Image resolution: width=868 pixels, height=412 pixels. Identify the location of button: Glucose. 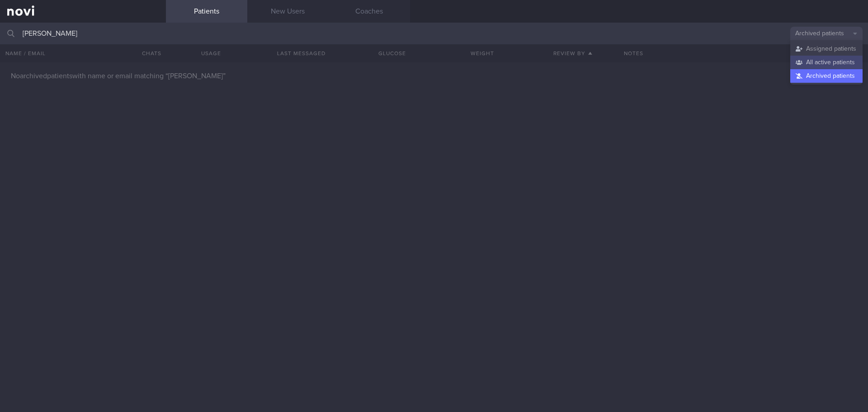
(392, 53).